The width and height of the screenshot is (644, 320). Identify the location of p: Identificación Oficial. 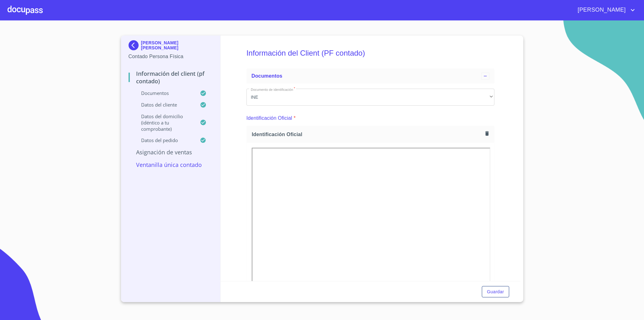
(270, 119).